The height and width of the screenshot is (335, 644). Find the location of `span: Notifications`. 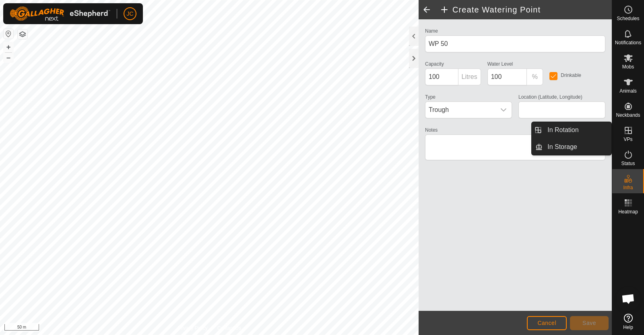

span: Notifications is located at coordinates (628, 43).